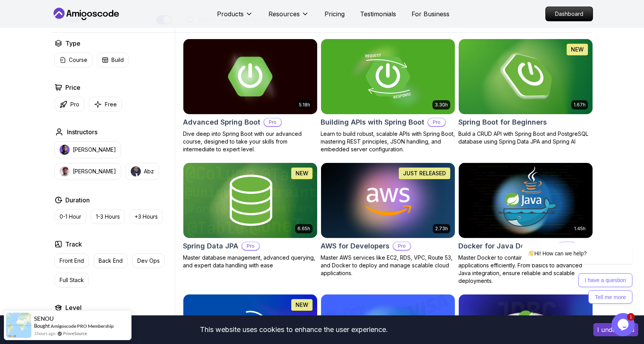  What do you see at coordinates (569, 14) in the screenshot?
I see `a: Dashboard` at bounding box center [569, 14].